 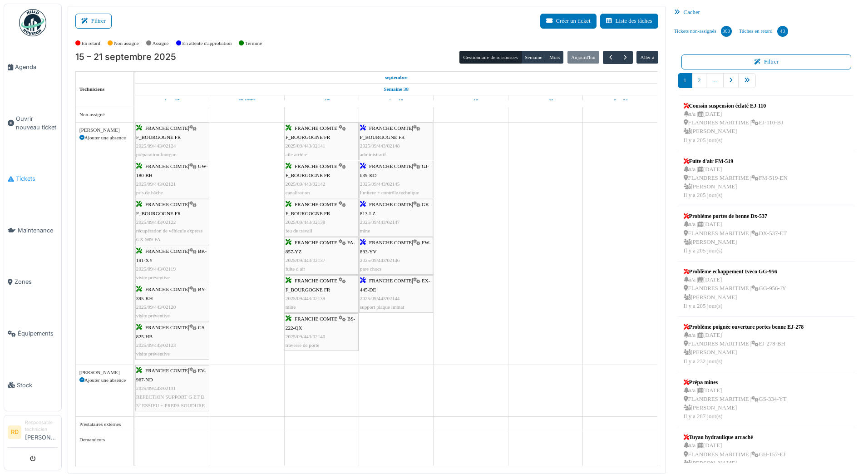 I want to click on span: Stock, so click(x=37, y=385).